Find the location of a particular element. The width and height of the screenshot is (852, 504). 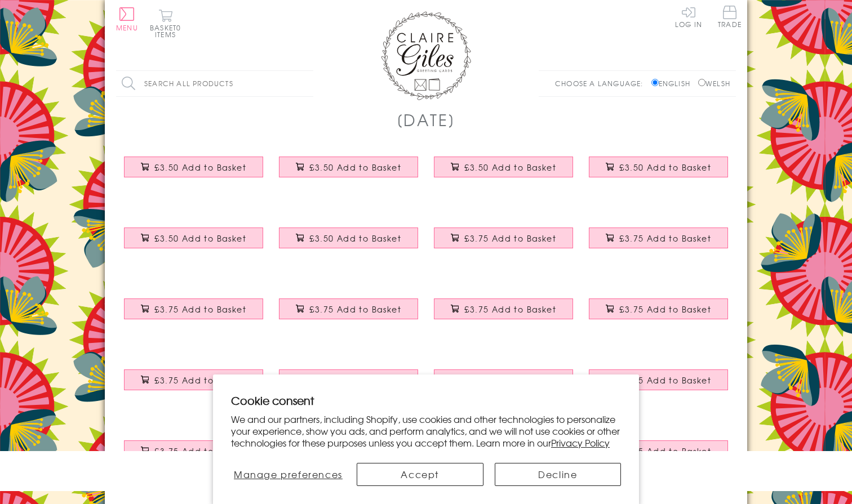

a: Father's Day Card, Stars, Happy Father's Day, Grandad, Tassel Embellished £3.75 Add to Basket is located at coordinates (658, 456).